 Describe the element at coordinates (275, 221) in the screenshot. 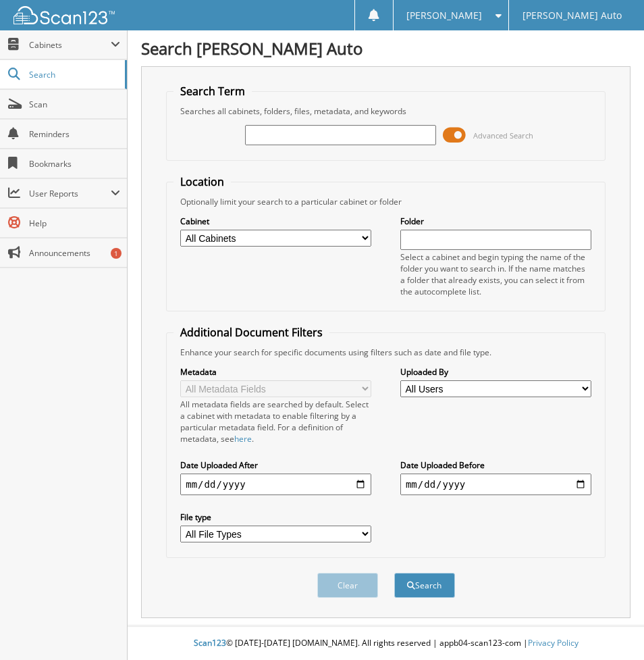

I see `label: Cabinet` at that location.